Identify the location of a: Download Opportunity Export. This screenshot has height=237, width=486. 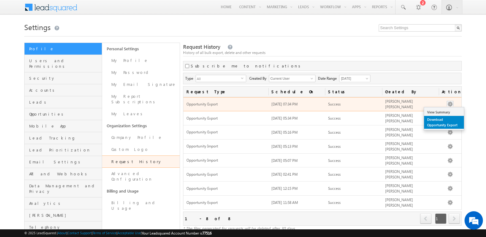
(444, 122).